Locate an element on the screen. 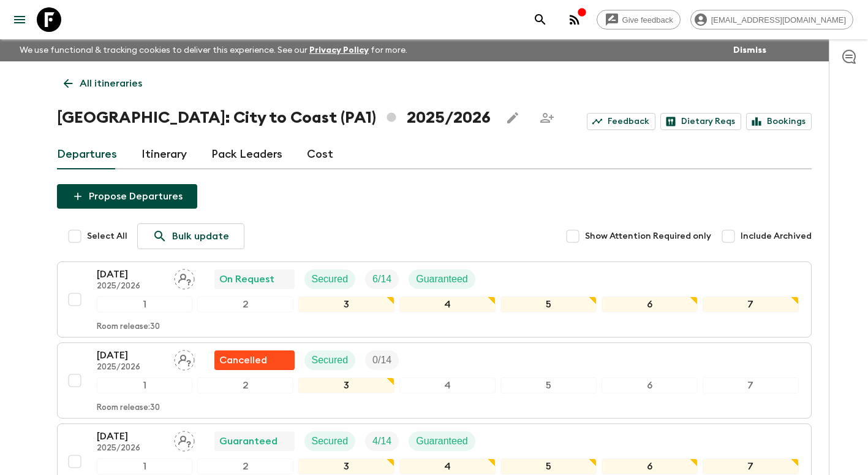  a: Departures is located at coordinates (87, 155).